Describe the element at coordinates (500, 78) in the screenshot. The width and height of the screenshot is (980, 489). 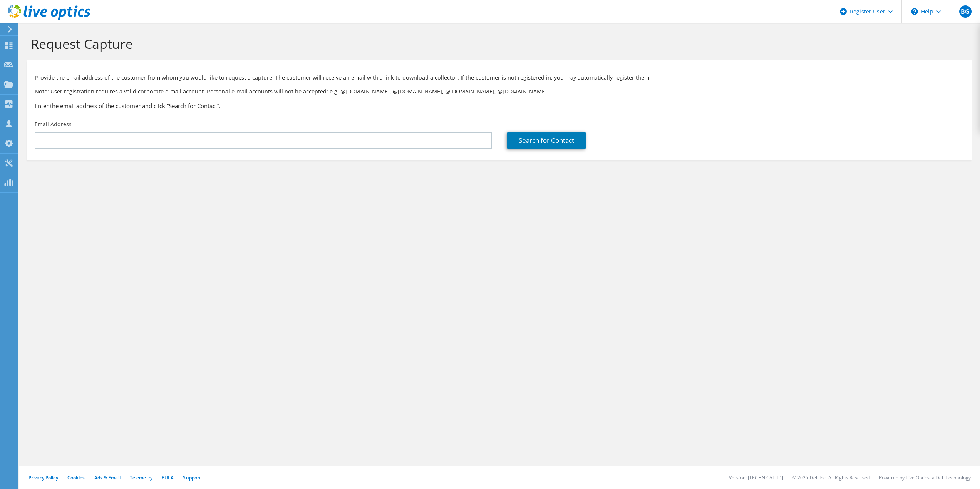
I see `p: Provide the email address of the customer from whom you would like to request a capture. The cust...` at that location.